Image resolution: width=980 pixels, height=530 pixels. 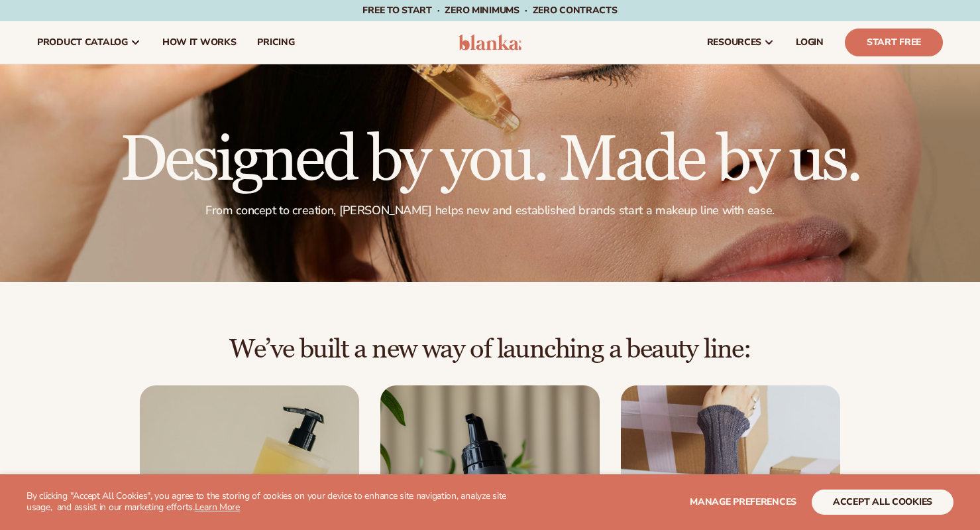 What do you see at coordinates (490, 42) in the screenshot?
I see `img: logo` at bounding box center [490, 42].